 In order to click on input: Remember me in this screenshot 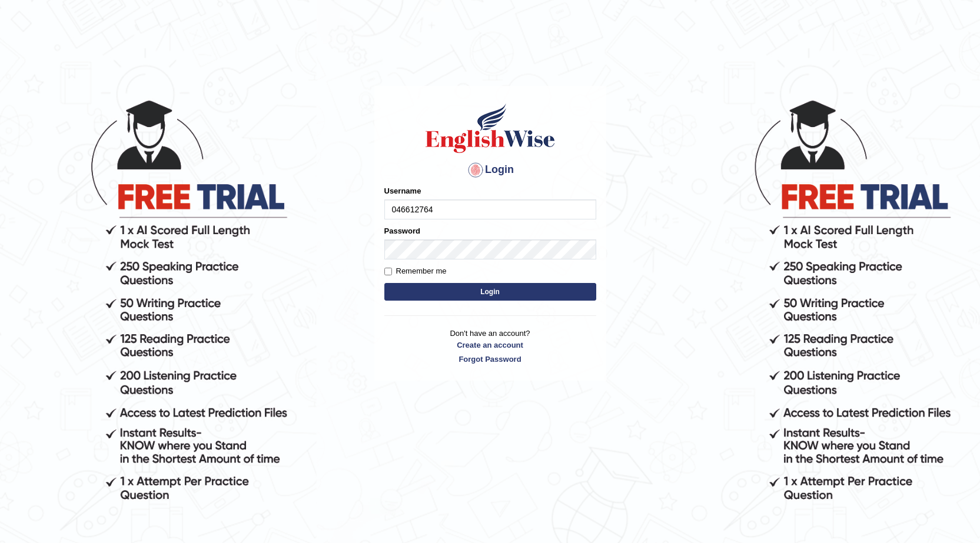, I will do `click(388, 272)`.